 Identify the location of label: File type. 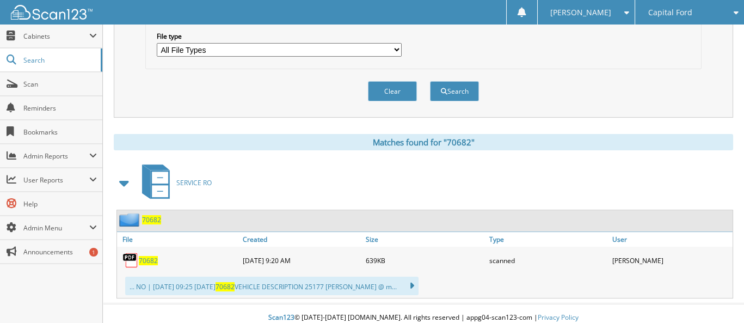
(279, 36).